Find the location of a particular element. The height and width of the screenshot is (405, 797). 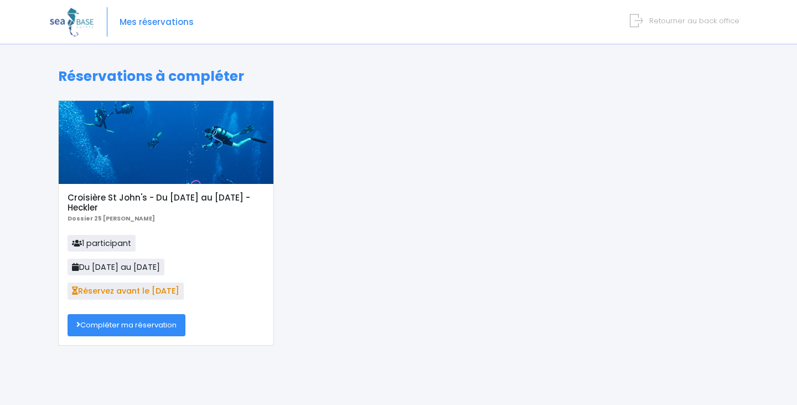

a: Compléter ma réservation is located at coordinates (126, 325).